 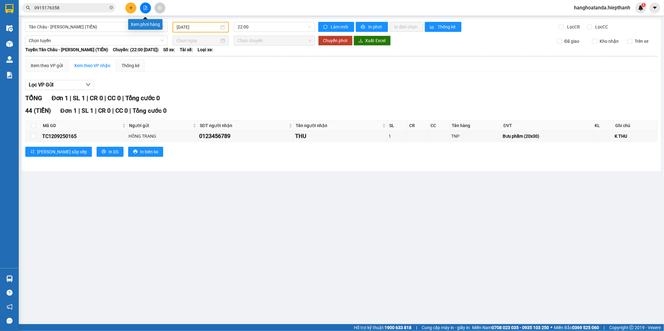 I want to click on strong: 1900 633 818, so click(x=398, y=328).